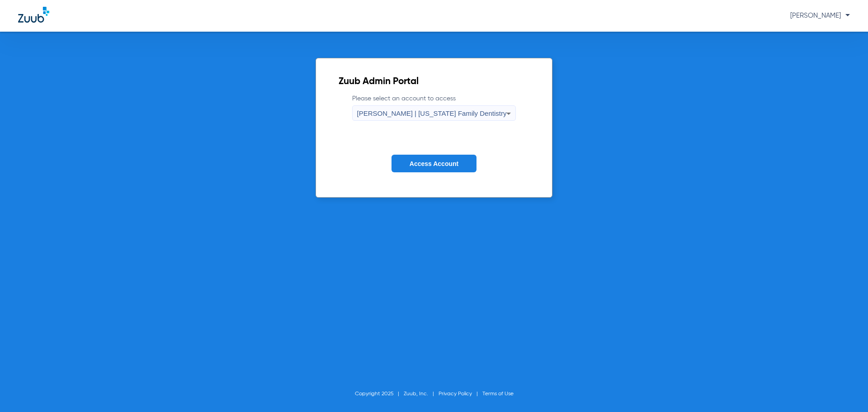  What do you see at coordinates (498, 394) in the screenshot?
I see `a: Terms of Use` at bounding box center [498, 394].